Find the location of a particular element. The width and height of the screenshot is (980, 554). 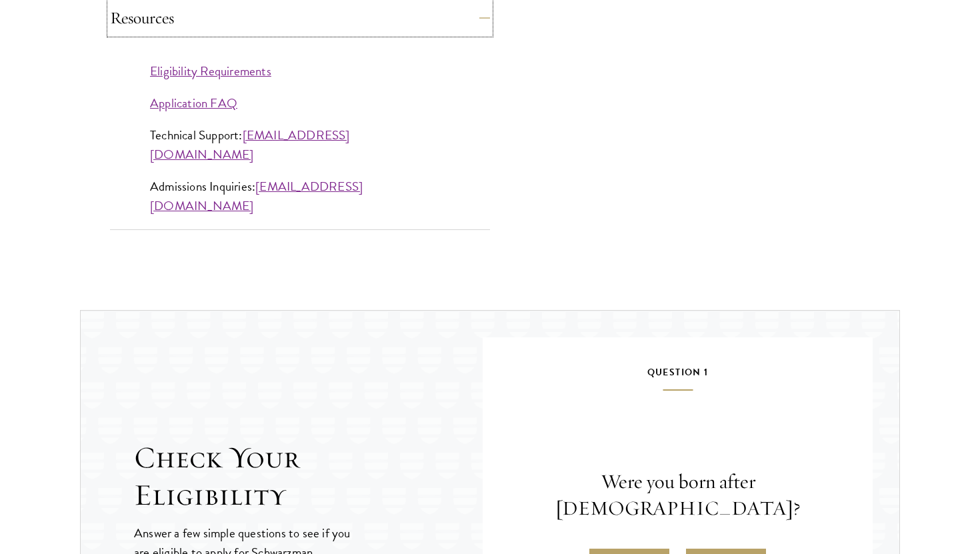

p: Technical Support: is located at coordinates (300, 145).